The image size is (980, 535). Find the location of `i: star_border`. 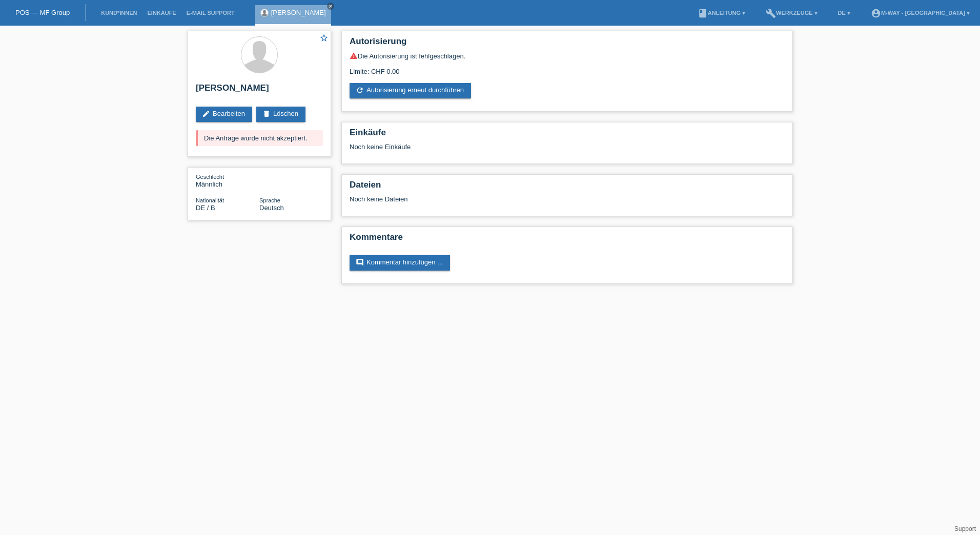

i: star_border is located at coordinates (324, 38).